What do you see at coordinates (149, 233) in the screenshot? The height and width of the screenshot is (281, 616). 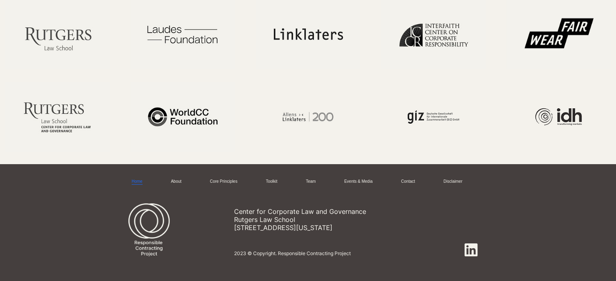 I see `img: v2 New RCP logo cream.png` at bounding box center [149, 233].